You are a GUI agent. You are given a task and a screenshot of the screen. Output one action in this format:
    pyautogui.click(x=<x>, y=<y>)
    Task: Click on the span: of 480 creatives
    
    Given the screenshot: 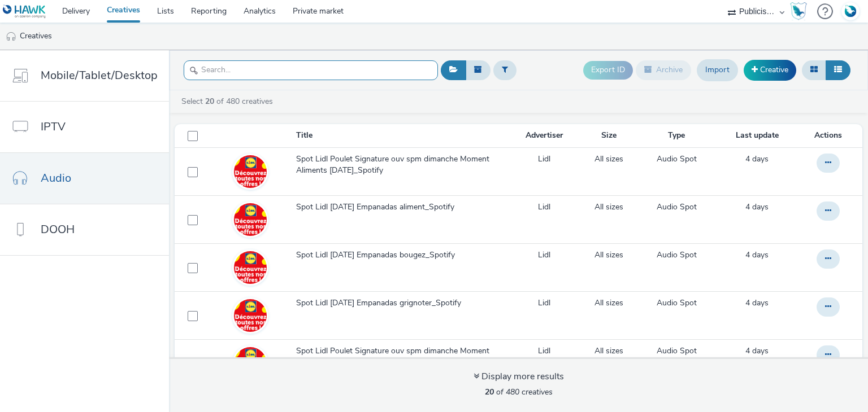 What is the action you would take?
    pyautogui.click(x=519, y=392)
    